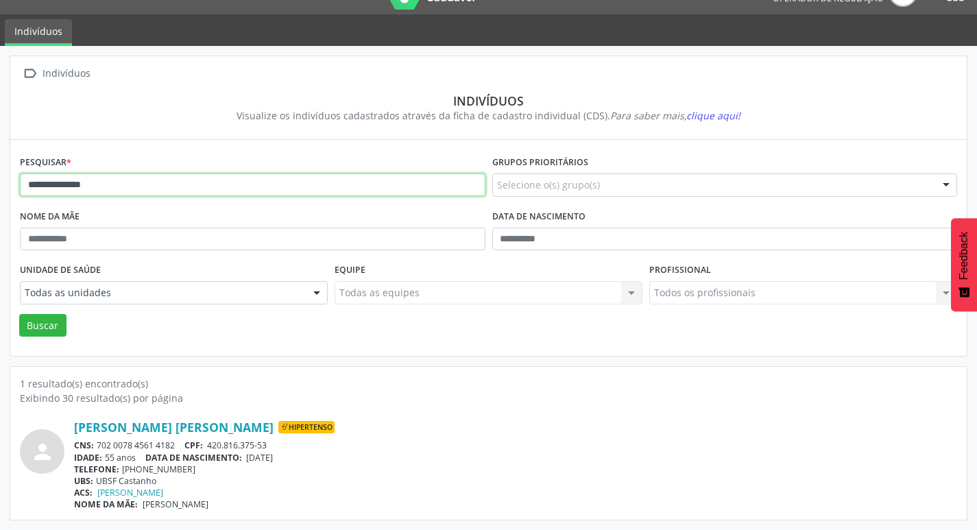 The image size is (977, 530). What do you see at coordinates (488, 115) in the screenshot?
I see `div: Visualize os indivíduos cadastrados através da ficha de cadastro individual (CDS).` at bounding box center [488, 115].